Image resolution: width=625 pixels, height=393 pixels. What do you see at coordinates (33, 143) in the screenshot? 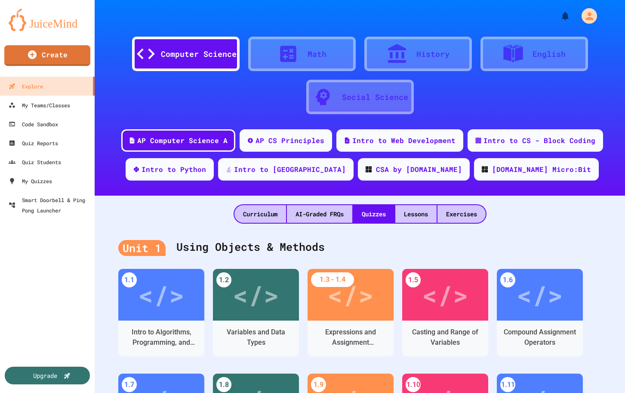
I see `div: Quiz Reports` at bounding box center [33, 143].